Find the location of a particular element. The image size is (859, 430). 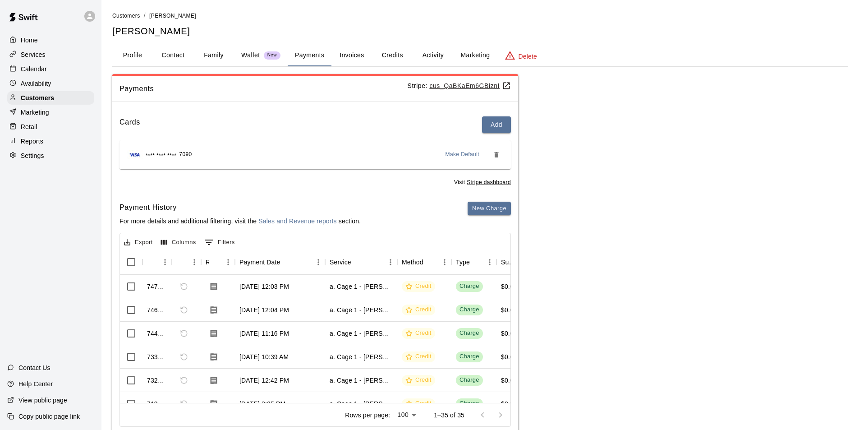

div: 747477 is located at coordinates (157, 286).